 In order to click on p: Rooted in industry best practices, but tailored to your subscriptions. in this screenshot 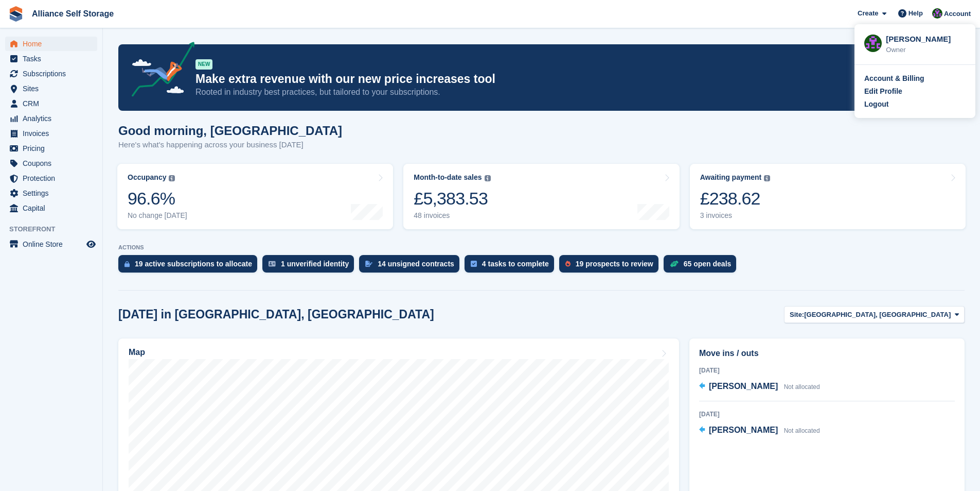, I will do `click(535, 92)`.